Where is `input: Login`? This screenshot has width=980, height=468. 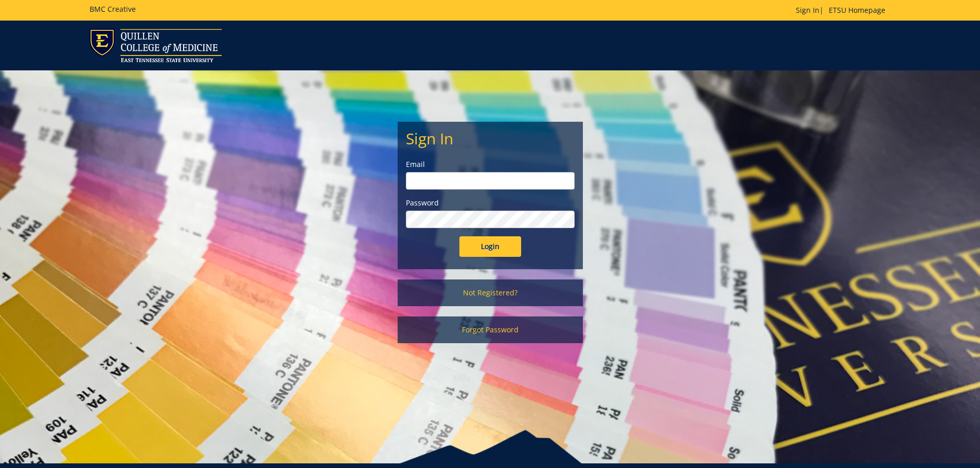 input: Login is located at coordinates (490, 247).